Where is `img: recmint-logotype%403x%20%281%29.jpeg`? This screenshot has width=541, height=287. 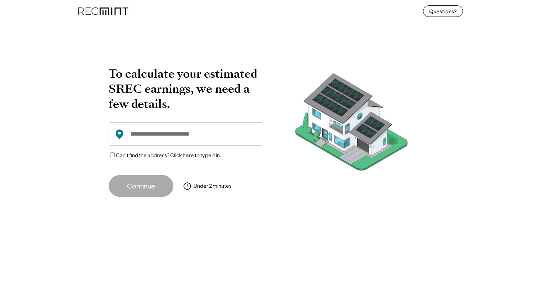
img: recmint-logotype%403x%20%281%29.jpeg is located at coordinates (103, 11).